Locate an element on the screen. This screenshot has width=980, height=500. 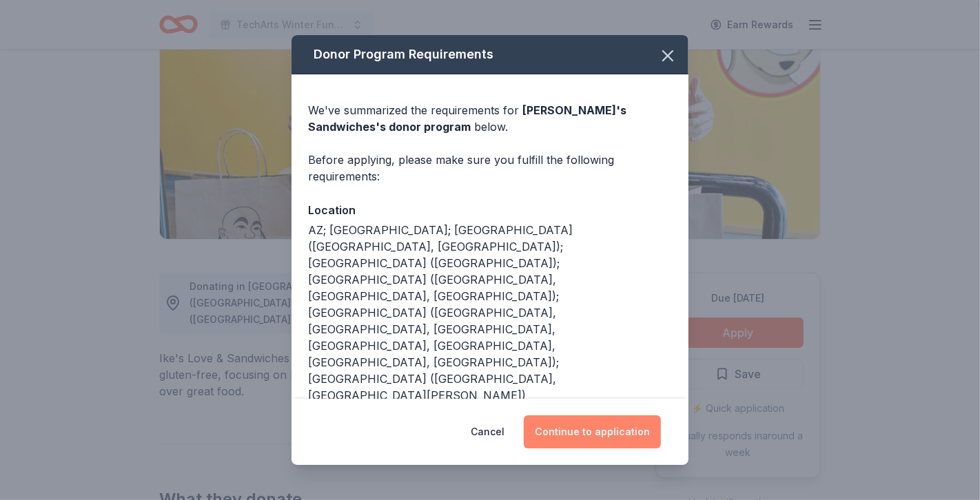
button: Continue to application is located at coordinates (592, 432).